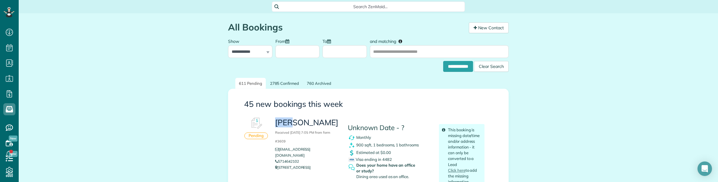 This screenshot has width=718, height=182. Describe the element at coordinates (250, 83) in the screenshot. I see `a: 611 Pending` at that location.